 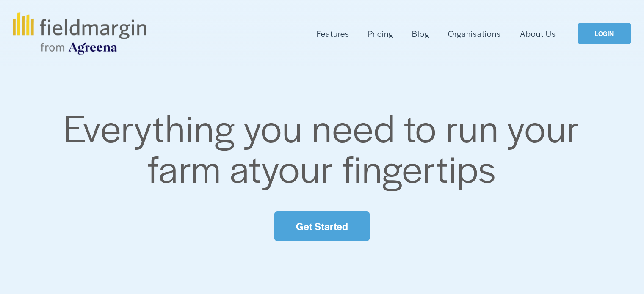 I want to click on span: Everything you need to run your farm at, so click(x=326, y=147).